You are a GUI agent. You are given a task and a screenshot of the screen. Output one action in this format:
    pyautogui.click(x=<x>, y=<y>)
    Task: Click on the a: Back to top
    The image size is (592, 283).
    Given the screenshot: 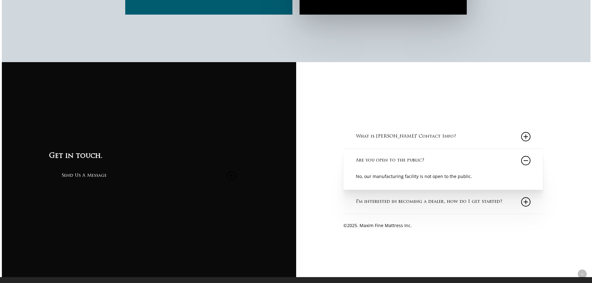 What is the action you would take?
    pyautogui.click(x=582, y=274)
    